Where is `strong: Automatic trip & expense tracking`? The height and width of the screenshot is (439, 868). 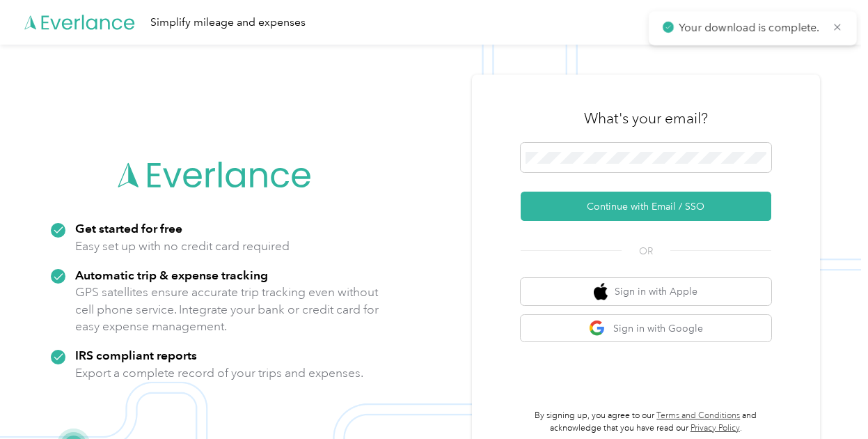 strong: Automatic trip & expense tracking is located at coordinates (171, 274).